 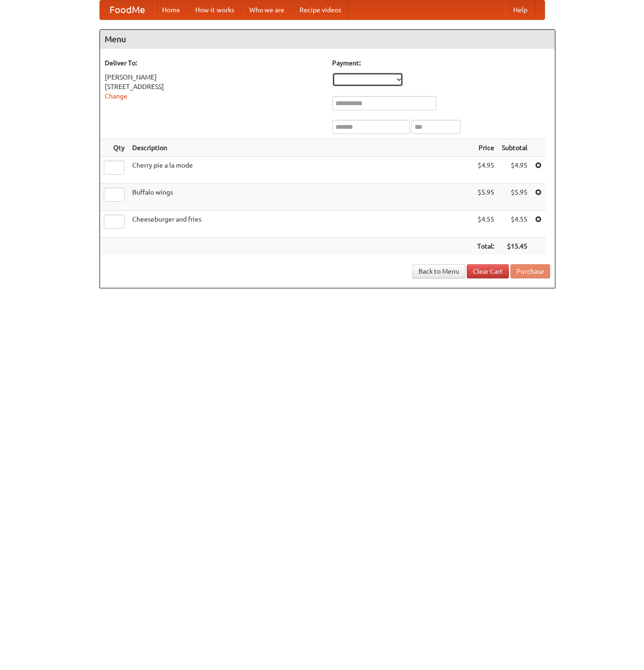 What do you see at coordinates (438, 271) in the screenshot?
I see `a: Back to Menu` at bounding box center [438, 271].